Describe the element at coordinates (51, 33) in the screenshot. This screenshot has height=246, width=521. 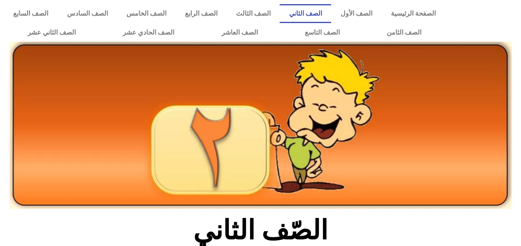
I see `a: الصف الثاني عشر` at that location.